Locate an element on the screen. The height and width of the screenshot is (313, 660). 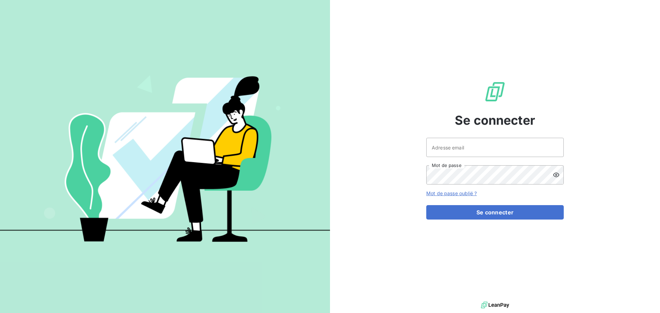
input: placeholder is located at coordinates (495, 148).